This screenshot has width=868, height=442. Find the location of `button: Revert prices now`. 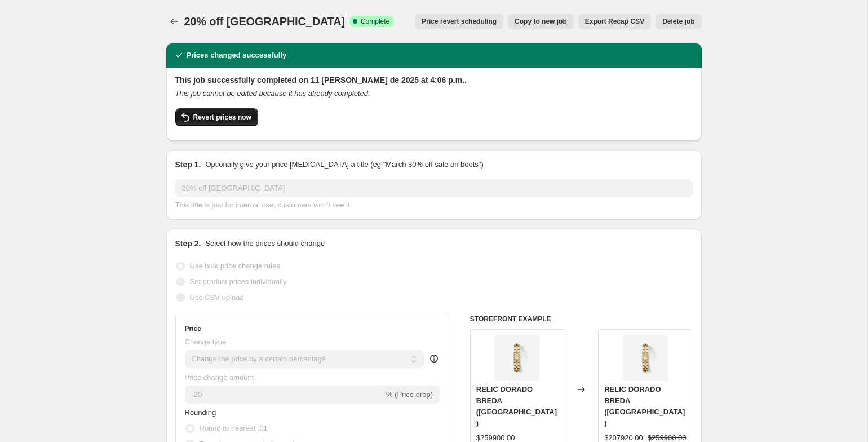

button: Revert prices now is located at coordinates (217, 117).